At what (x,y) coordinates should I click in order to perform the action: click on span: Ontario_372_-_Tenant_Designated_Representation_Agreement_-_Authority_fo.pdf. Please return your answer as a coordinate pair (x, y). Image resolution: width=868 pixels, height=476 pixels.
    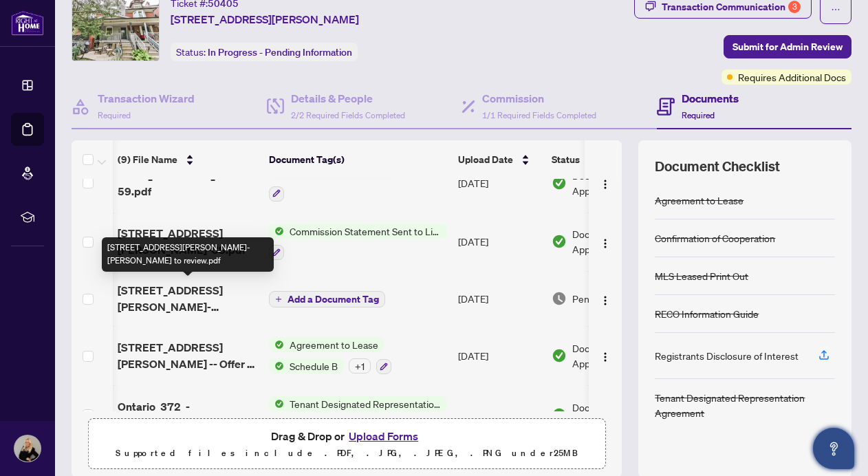
    Looking at the image, I should click on (188, 415).